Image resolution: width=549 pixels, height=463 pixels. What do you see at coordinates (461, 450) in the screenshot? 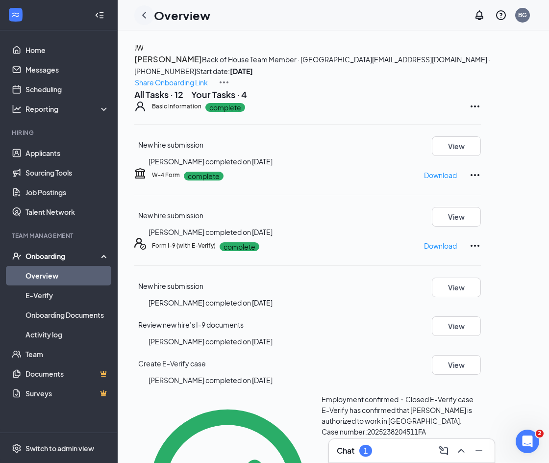
I see `svg: ChevronUp` at bounding box center [461, 450].